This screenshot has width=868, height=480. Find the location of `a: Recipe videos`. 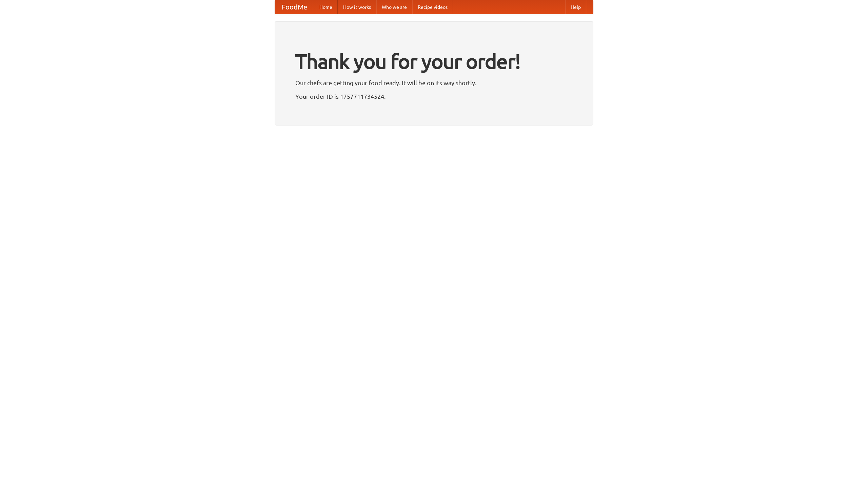

a: Recipe videos is located at coordinates (433, 7).